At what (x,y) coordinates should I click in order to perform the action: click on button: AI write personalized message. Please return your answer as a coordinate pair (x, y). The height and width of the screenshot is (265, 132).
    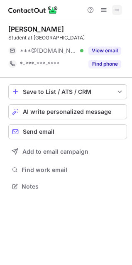
    Looking at the image, I should click on (68, 112).